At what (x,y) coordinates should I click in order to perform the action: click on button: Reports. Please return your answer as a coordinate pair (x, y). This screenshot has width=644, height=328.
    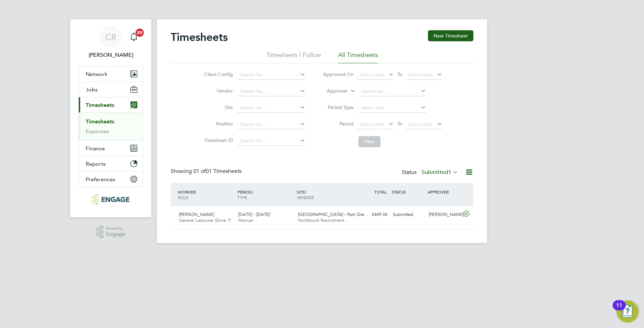
    Looking at the image, I should click on (111, 164).